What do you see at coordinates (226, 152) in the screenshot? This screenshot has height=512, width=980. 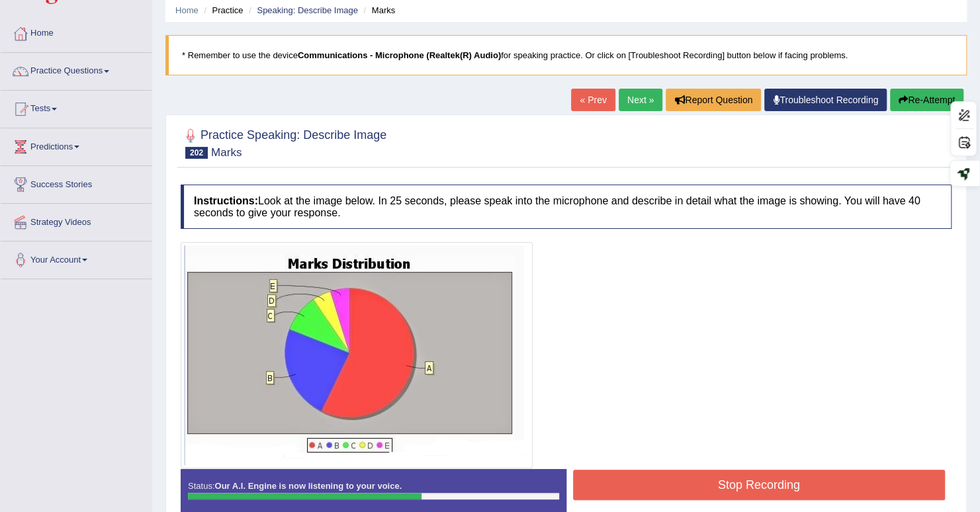 I see `small: Marks` at bounding box center [226, 152].